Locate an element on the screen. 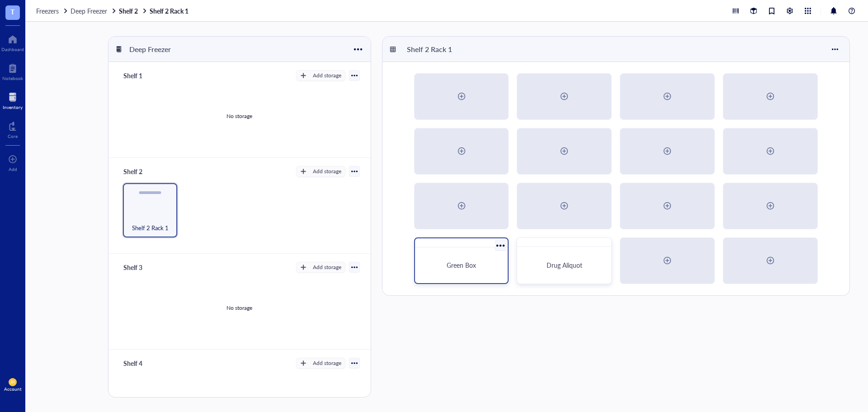  span: Drug Aliquot is located at coordinates (564, 265).